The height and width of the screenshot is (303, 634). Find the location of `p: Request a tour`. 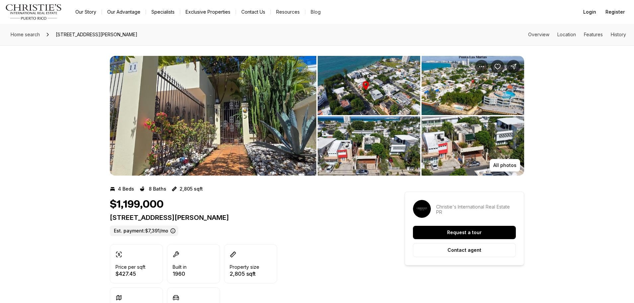

p: Request a tour is located at coordinates (465, 232).